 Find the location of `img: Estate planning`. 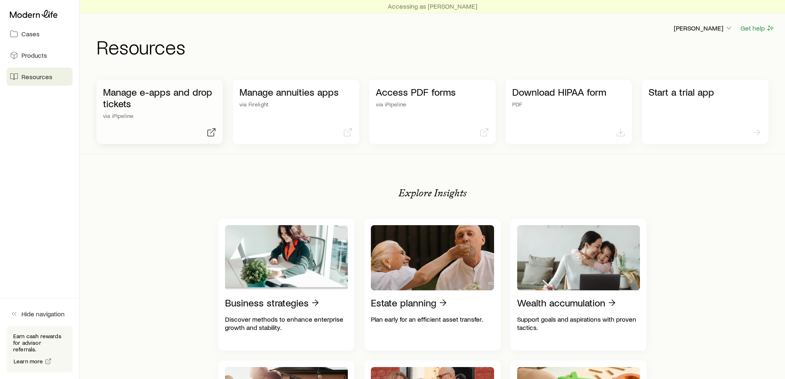

img: Estate planning is located at coordinates (432, 257).